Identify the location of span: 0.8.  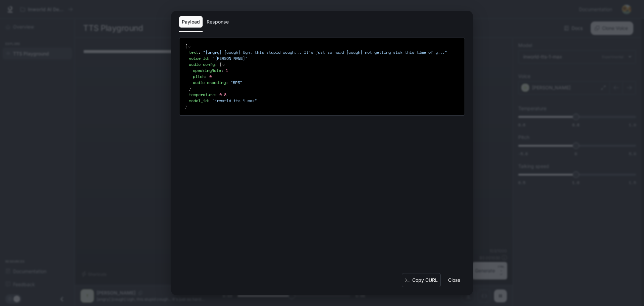
(223, 94).